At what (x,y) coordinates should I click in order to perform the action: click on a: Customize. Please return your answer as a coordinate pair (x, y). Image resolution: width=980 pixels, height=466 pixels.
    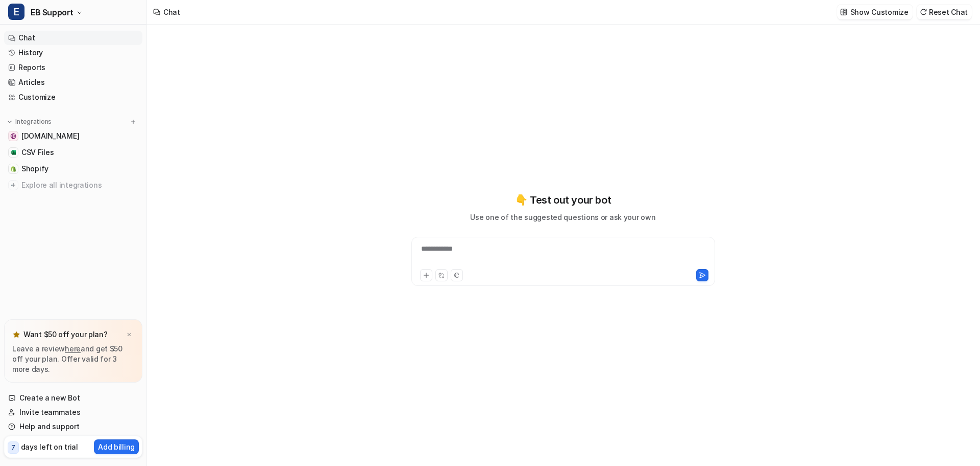
    Looking at the image, I should click on (73, 97).